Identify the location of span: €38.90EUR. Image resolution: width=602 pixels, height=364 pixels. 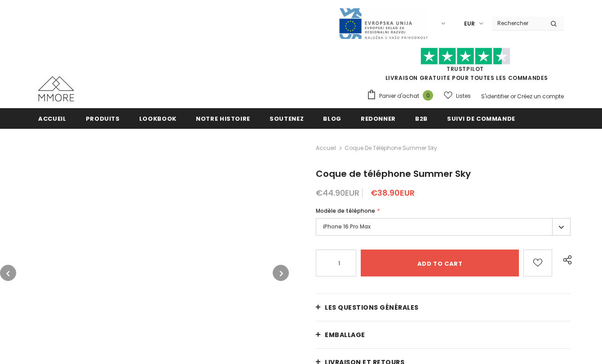
(393, 192).